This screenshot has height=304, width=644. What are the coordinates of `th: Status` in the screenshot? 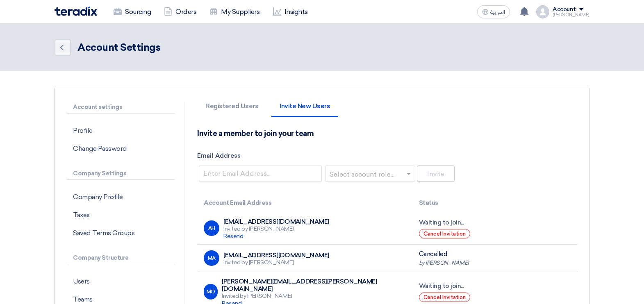 It's located at (495, 203).